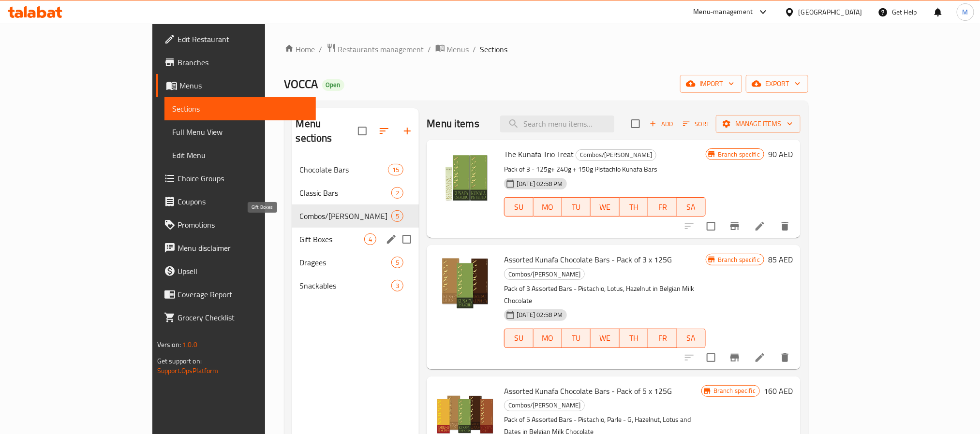 The image size is (980, 434). Describe the element at coordinates (346, 193) in the screenshot. I see `span: Classic Bars` at that location.